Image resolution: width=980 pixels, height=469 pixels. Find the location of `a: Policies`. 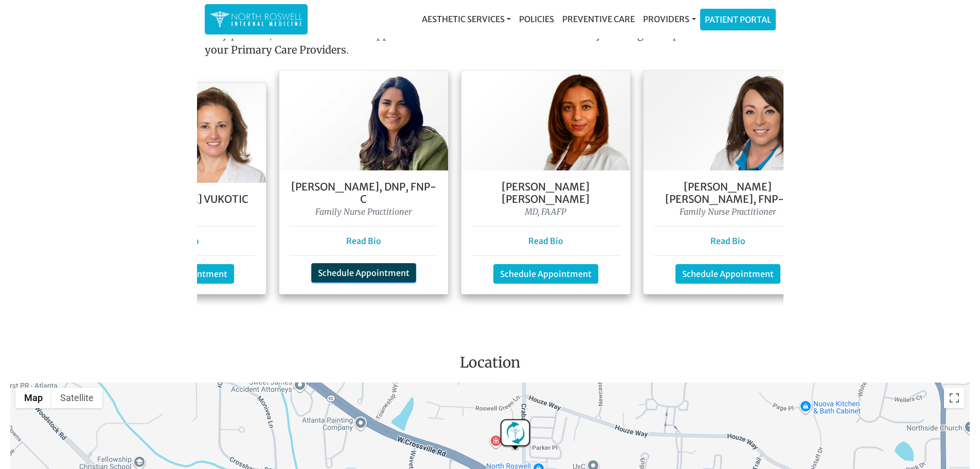

a: Policies is located at coordinates (537, 19).